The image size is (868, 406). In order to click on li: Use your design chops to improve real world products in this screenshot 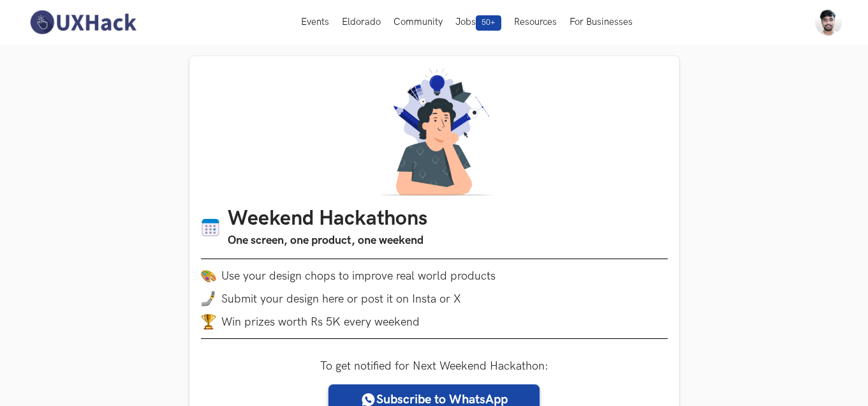, I will do `click(435, 276)`.